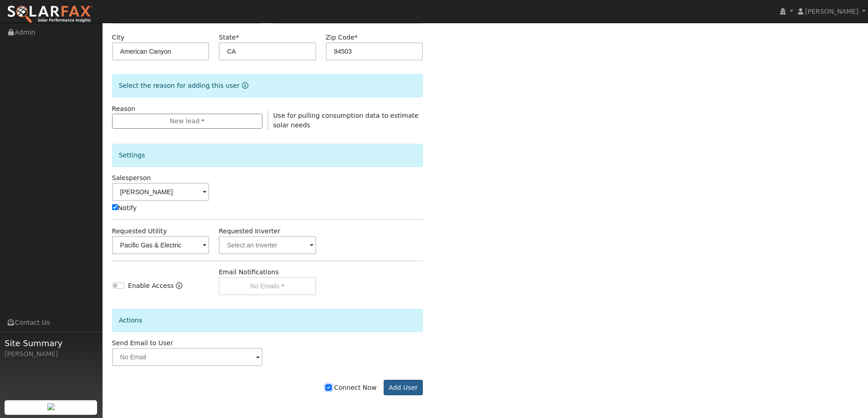 This screenshot has height=418, width=868. I want to click on label: State, so click(228, 37).